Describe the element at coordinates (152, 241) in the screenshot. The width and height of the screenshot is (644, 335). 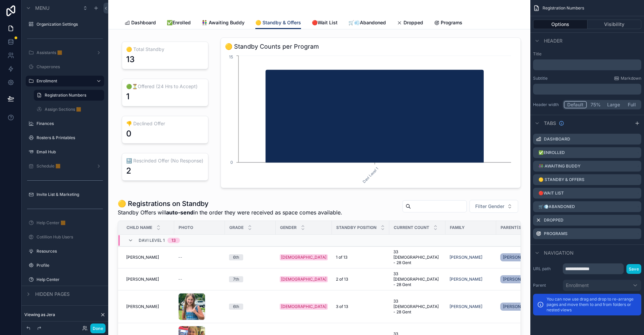
I see `span: Davi Level 1` at that location.